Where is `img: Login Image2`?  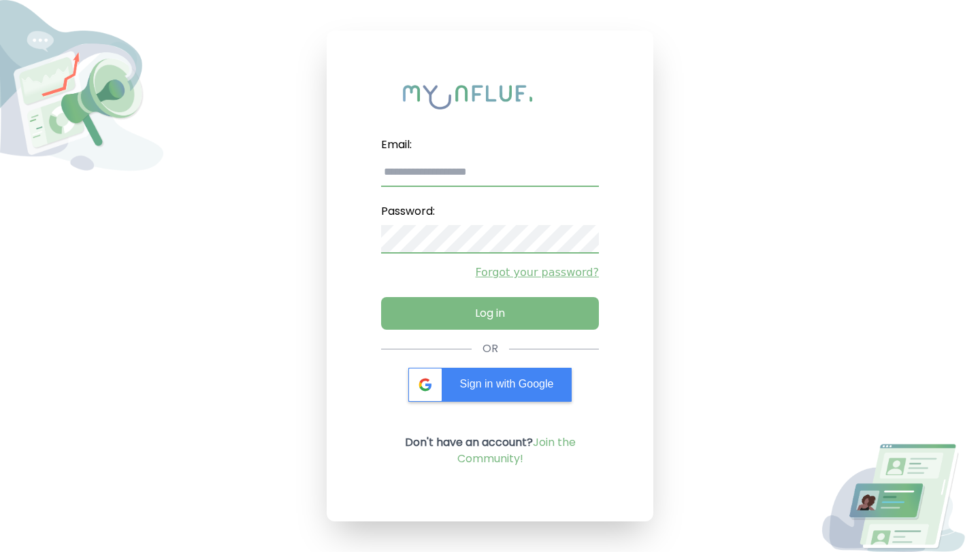
img: Login Image2 is located at coordinates (898, 498).